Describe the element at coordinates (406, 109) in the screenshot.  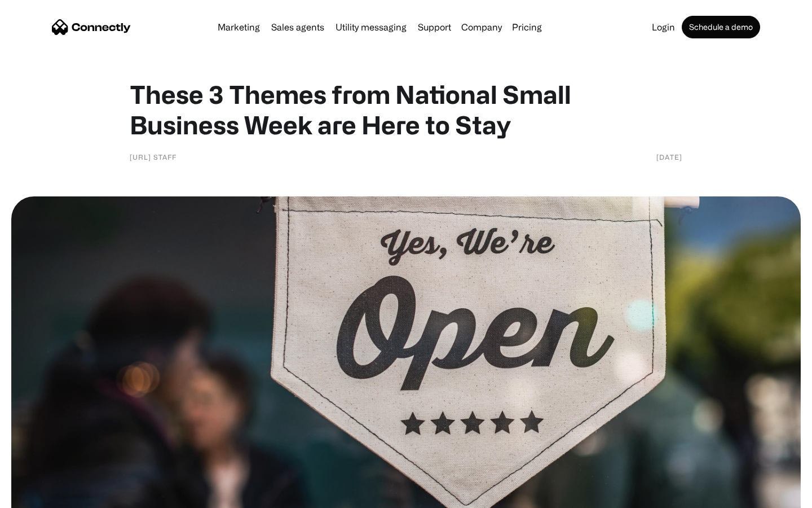
I see `h1: These 3 Themes from National Small Business Week are Here to Stay` at that location.